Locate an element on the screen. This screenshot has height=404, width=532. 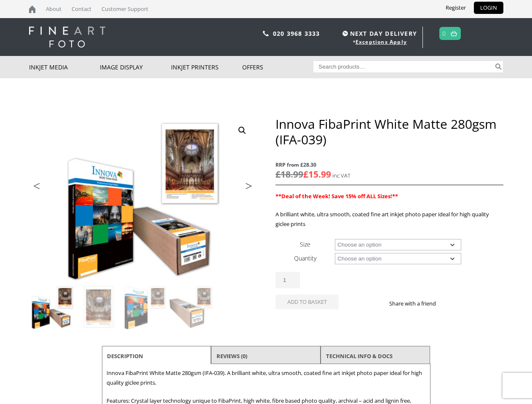
label: Size is located at coordinates (305, 244).